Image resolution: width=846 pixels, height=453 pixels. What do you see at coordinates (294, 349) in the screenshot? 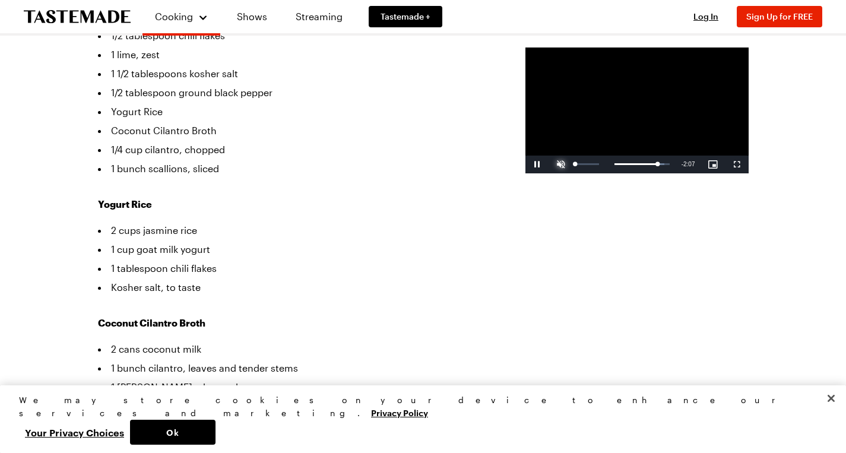
I see `li: 2 cans coconut milk` at bounding box center [294, 349].